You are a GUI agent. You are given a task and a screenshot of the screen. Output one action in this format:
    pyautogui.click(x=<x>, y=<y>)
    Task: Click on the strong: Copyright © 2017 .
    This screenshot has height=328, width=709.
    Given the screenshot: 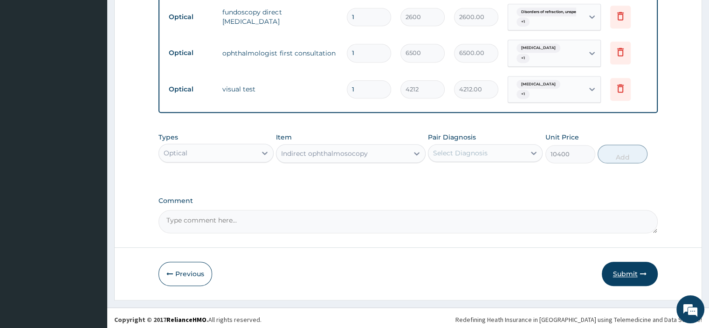 What is the action you would take?
    pyautogui.click(x=161, y=319)
    